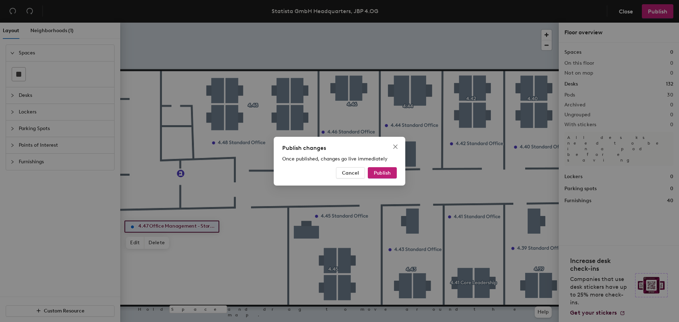 The image size is (679, 322). Describe the element at coordinates (395, 147) in the screenshot. I see `span: close` at that location.